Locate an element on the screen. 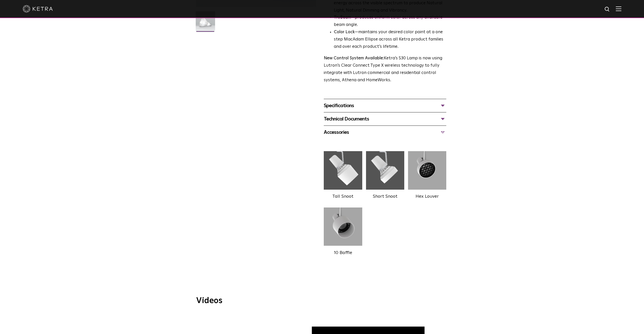  label: Tall Snoot is located at coordinates (343, 196).